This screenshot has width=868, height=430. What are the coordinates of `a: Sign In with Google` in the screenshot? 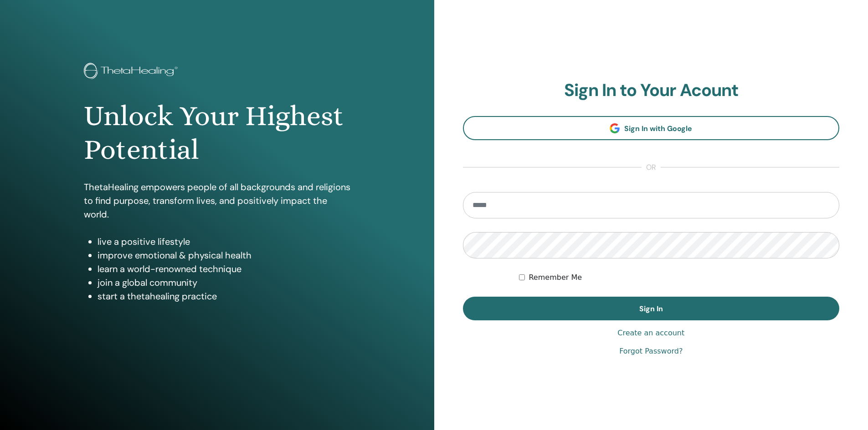 It's located at (651, 128).